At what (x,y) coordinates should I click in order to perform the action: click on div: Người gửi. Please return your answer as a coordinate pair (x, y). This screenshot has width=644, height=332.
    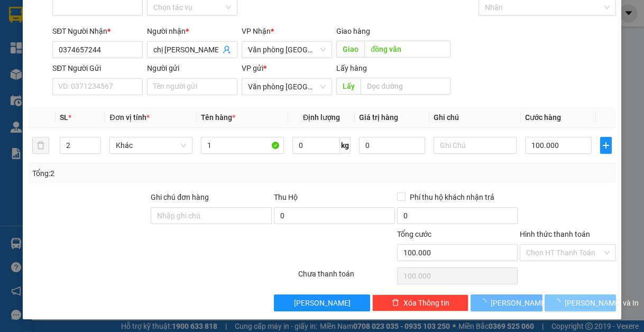
    Looking at the image, I should click on (192, 69).